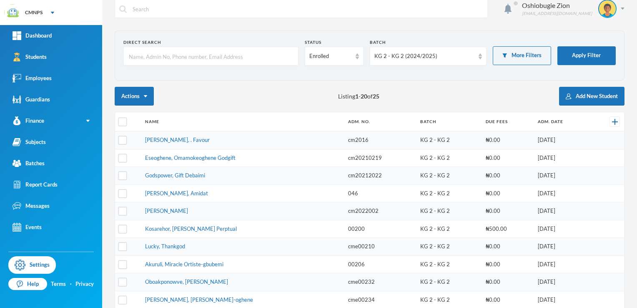 The height and width of the screenshot is (308, 637). What do you see at coordinates (449, 122) in the screenshot?
I see `th: Batch` at bounding box center [449, 122].